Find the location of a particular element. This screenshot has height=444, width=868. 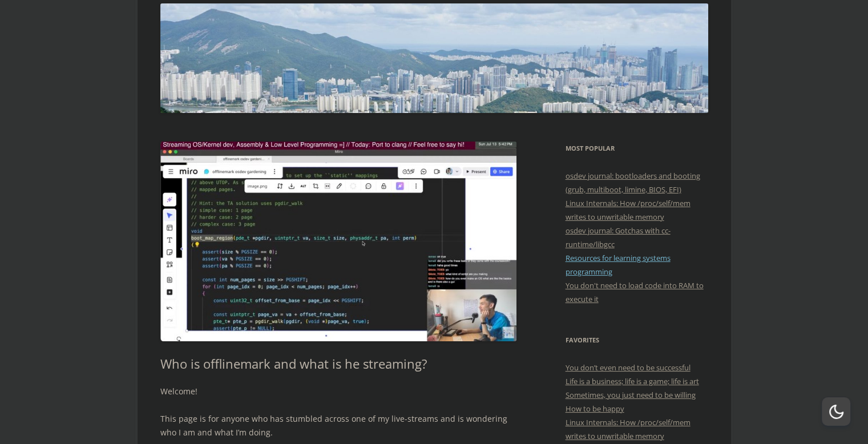

a: Life is a business; life is a game; life is art is located at coordinates (632, 381).